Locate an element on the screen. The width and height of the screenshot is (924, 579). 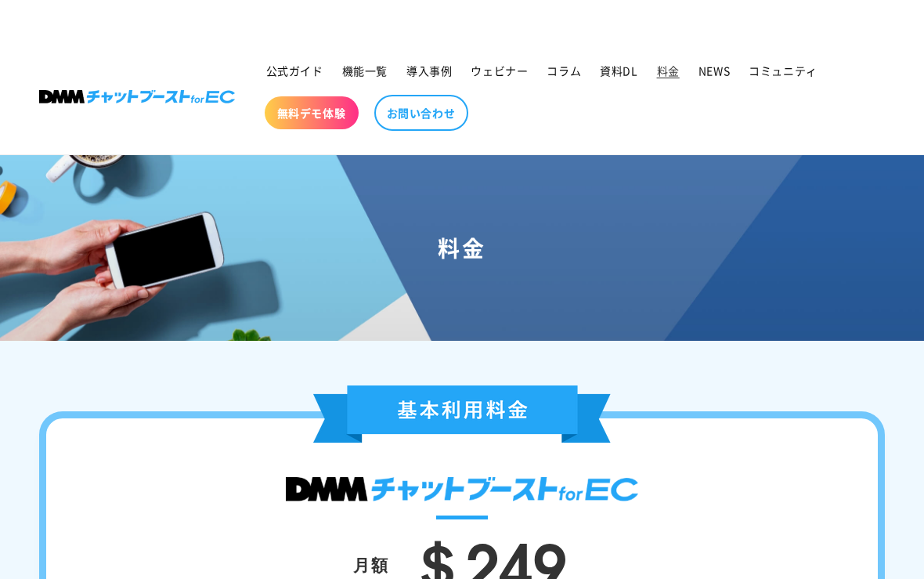
img: 株式会社DMM Boost is located at coordinates (137, 96).